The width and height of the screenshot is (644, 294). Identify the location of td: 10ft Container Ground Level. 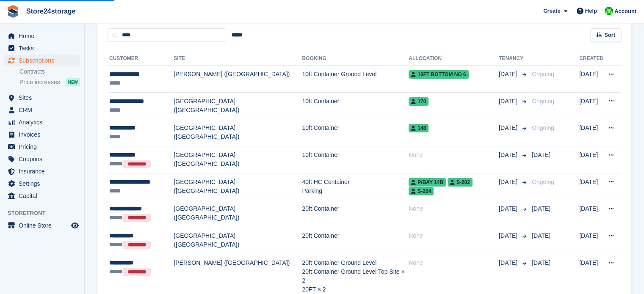
(355, 79).